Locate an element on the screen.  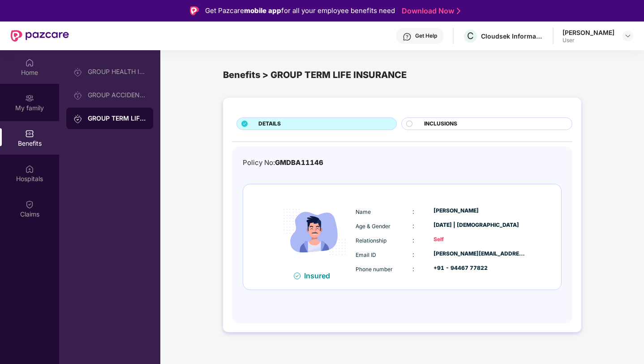
img: Logo is located at coordinates (194, 11).